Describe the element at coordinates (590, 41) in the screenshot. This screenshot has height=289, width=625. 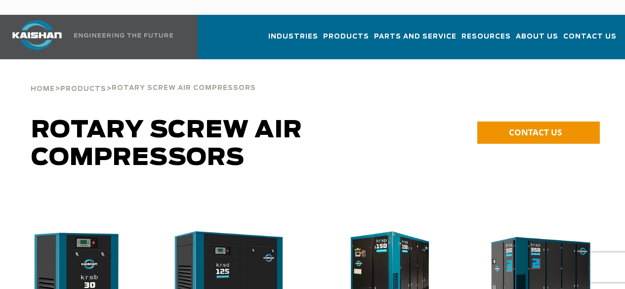
I see `a: Contact Us` at that location.